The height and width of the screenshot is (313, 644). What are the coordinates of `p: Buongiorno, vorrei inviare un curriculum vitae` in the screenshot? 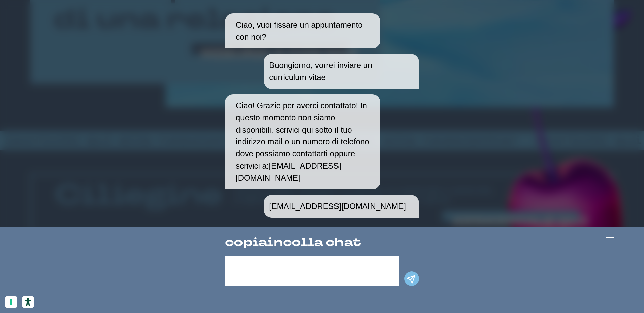 It's located at (339, 71).